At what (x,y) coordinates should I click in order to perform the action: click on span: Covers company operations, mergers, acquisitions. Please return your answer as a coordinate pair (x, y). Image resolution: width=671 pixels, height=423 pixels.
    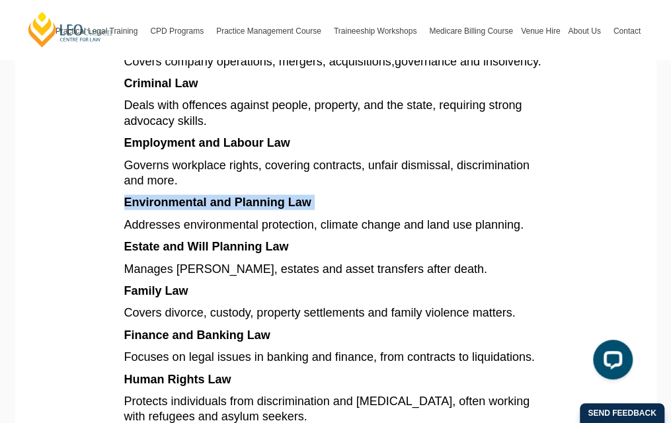
    Looking at the image, I should click on (258, 62).